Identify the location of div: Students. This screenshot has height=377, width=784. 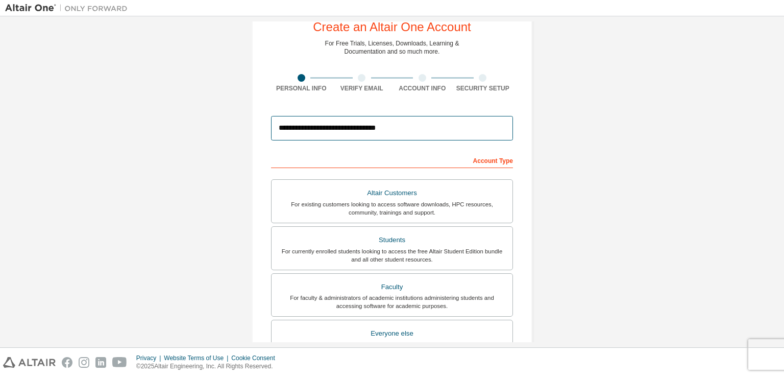
(392, 240).